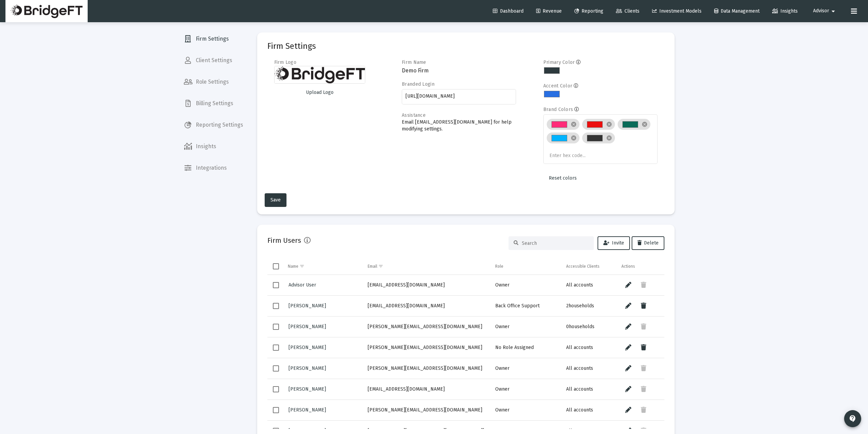 The width and height of the screenshot is (868, 434). Describe the element at coordinates (648, 242) in the screenshot. I see `span: Delete` at that location.